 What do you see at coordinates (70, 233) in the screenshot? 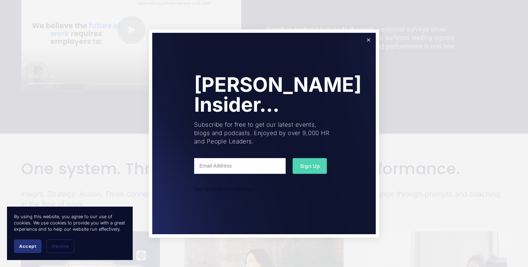
I see `section: Cookie banner` at bounding box center [70, 233].